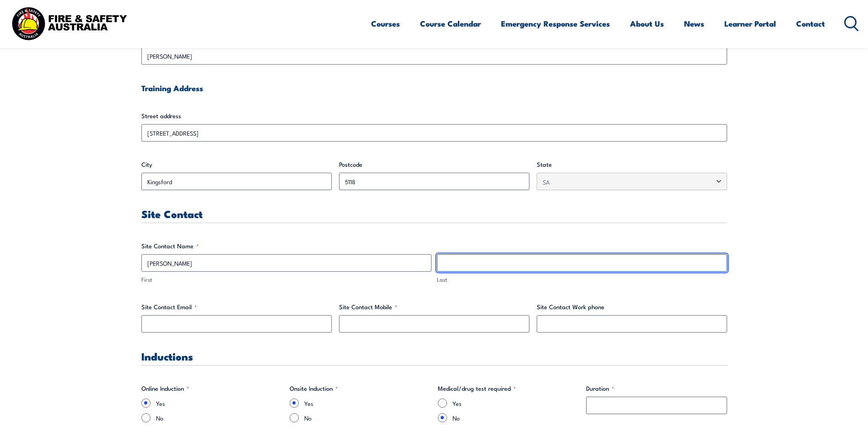 The height and width of the screenshot is (437, 868). I want to click on a: News, so click(694, 24).